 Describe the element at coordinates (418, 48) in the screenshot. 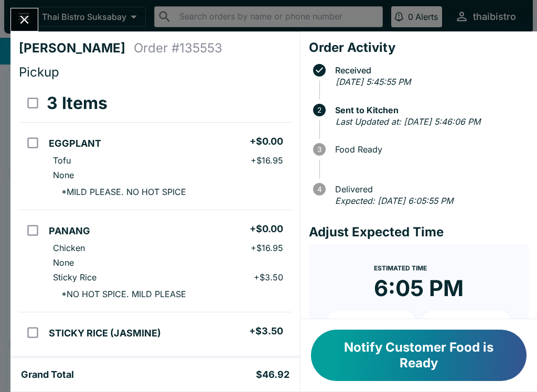

I see `h4: Order Activity` at that location.